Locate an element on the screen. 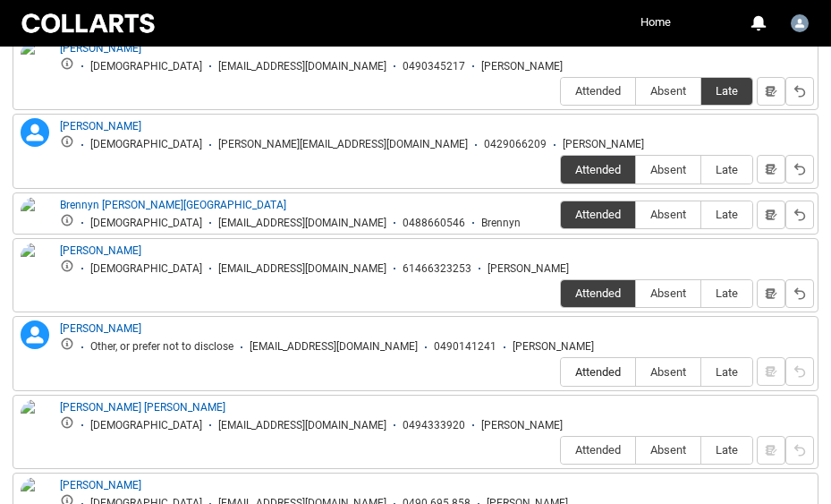 The width and height of the screenshot is (831, 504). a: Home is located at coordinates (656, 23).